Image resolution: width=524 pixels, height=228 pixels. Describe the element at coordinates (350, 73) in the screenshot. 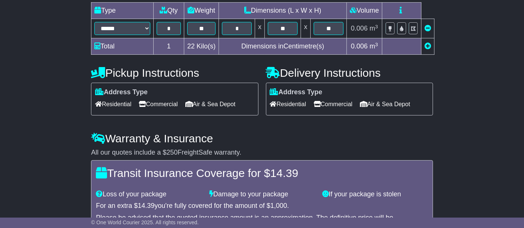

I see `h4: Delivery Instructions` at that location.